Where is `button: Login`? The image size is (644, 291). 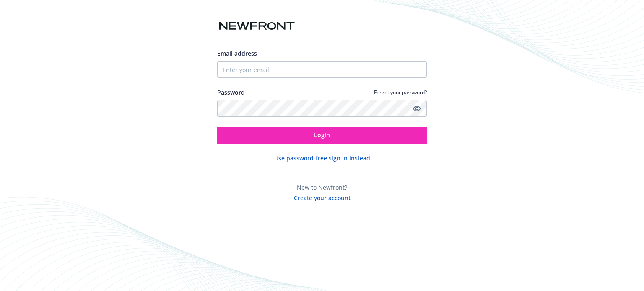
button: Login is located at coordinates (322, 135).